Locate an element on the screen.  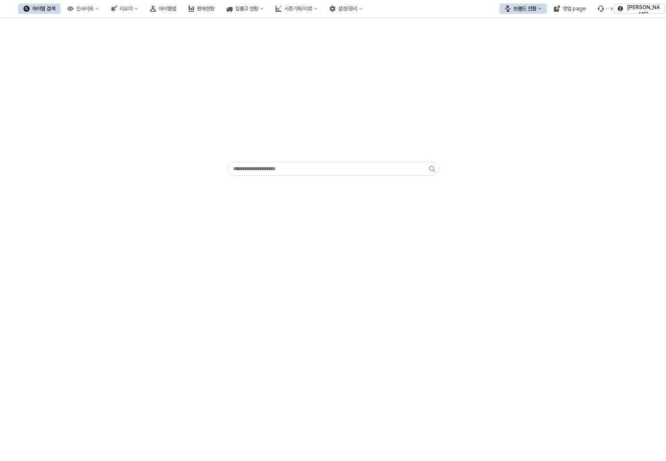
button: 설정/관리 is located at coordinates (346, 9).